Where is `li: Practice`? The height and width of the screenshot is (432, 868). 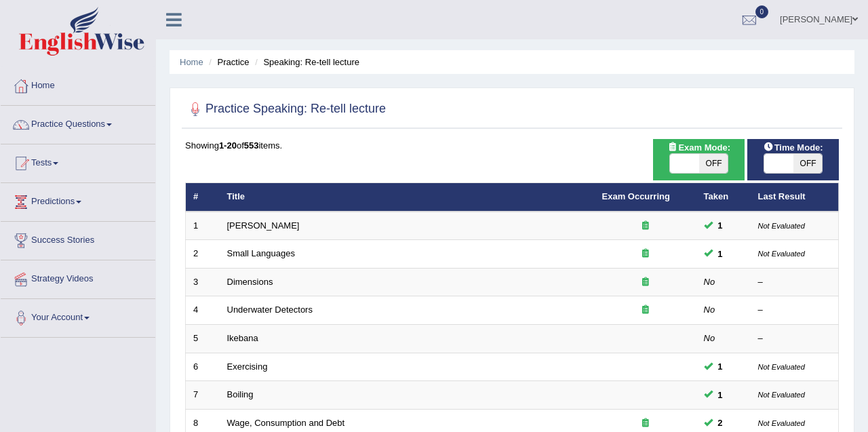
li: Practice is located at coordinates (227, 62).